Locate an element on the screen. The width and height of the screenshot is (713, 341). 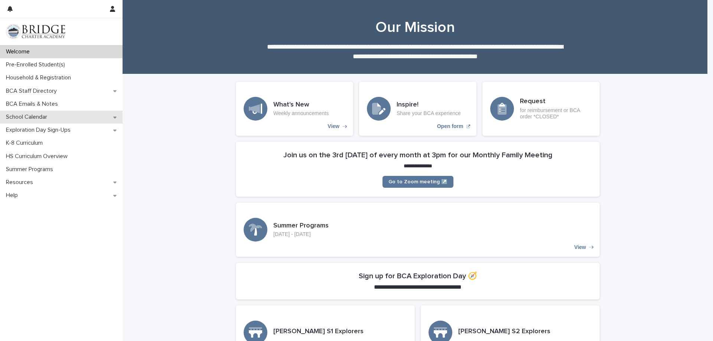
p: HS Curriculum Overview is located at coordinates (38, 156).